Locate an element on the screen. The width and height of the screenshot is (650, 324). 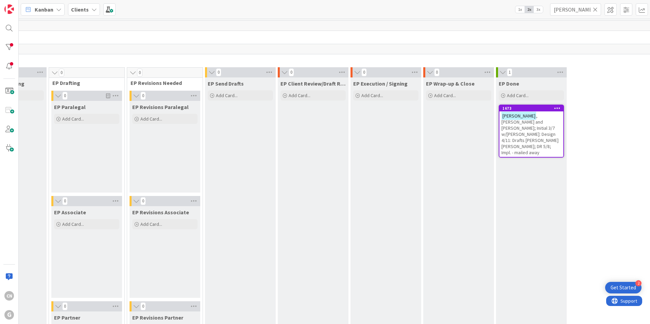
span: EP Revisions Partner is located at coordinates (158, 318).